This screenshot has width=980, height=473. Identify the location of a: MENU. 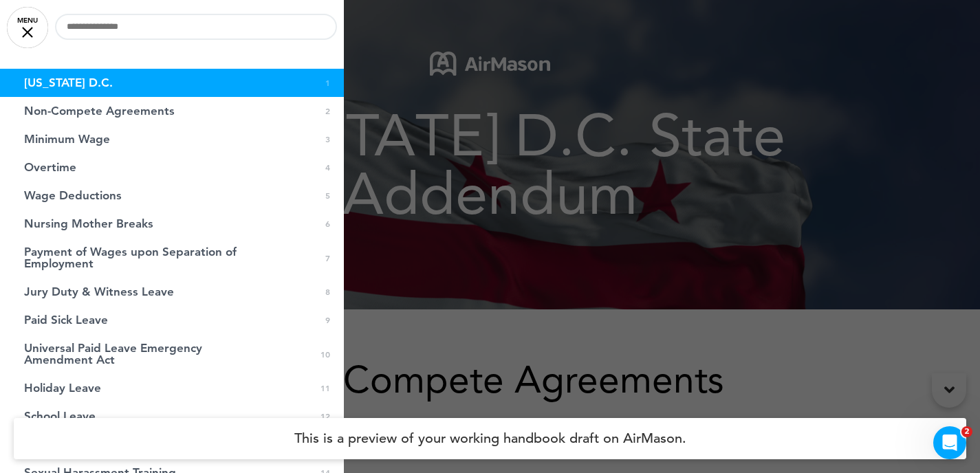
(28, 28).